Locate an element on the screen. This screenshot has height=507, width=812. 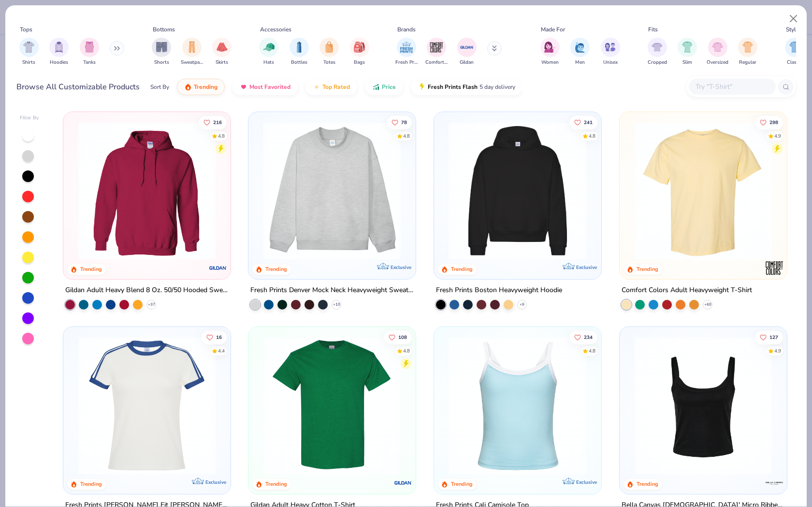
div: Made For is located at coordinates (553, 30).